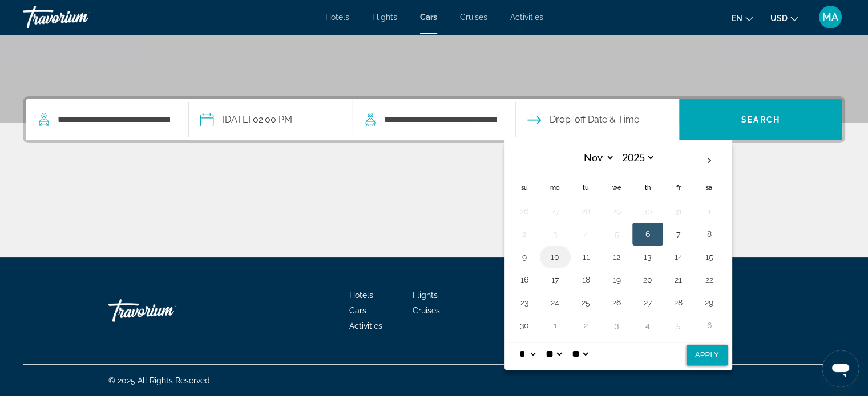 The width and height of the screenshot is (868, 396). Describe the element at coordinates (160, 380) in the screenshot. I see `span: © 2025 All Rights Reserved.` at that location.